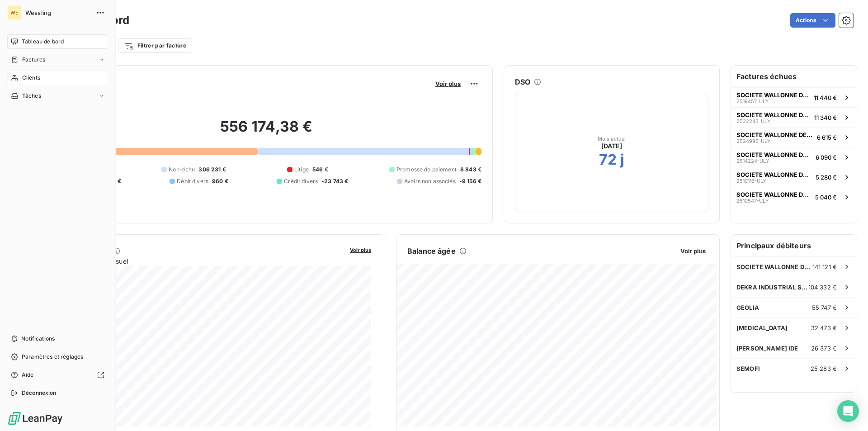 The image size is (868, 431). I want to click on span: 2519457-ULY, so click(752, 101).